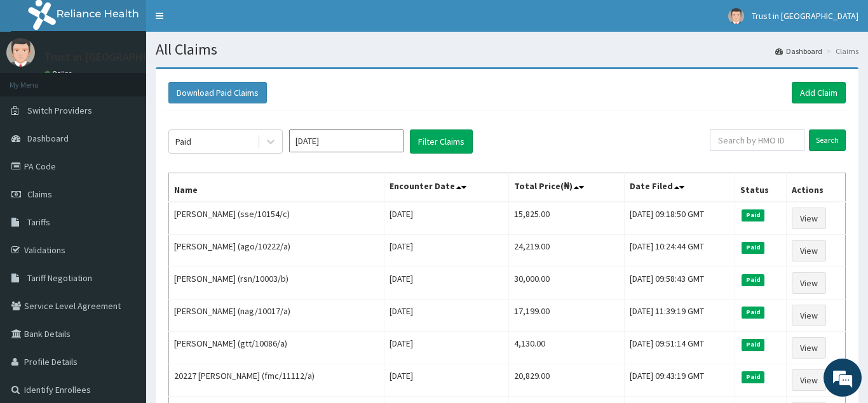  Describe the element at coordinates (566, 219) in the screenshot. I see `td: 15,825.00` at that location.